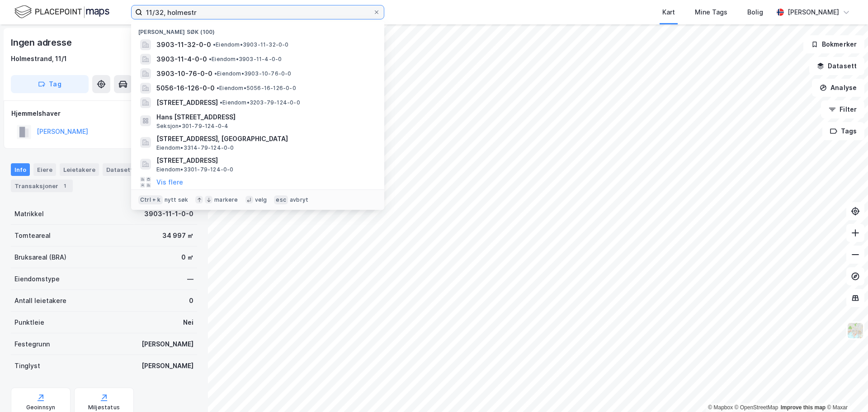  Describe the element at coordinates (226, 200) in the screenshot. I see `div: markere` at that location.